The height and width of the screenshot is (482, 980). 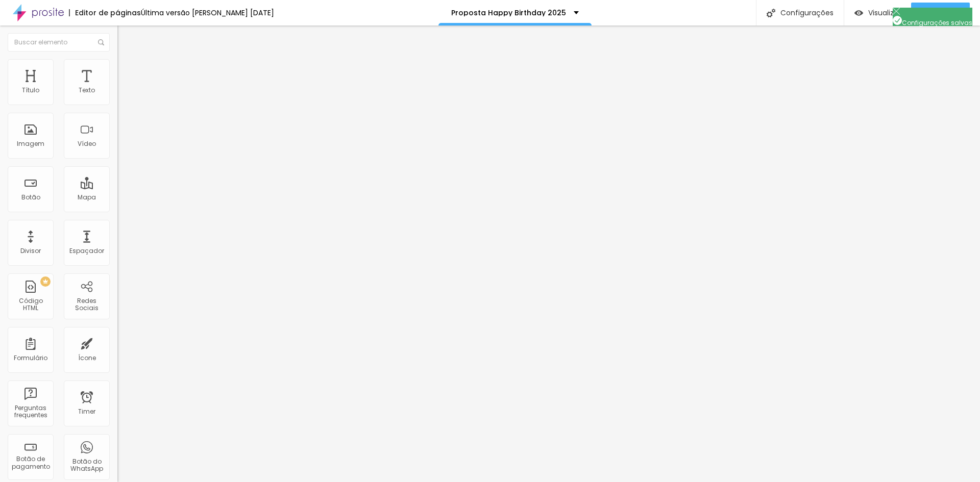 What do you see at coordinates (87, 197) in the screenshot?
I see `div: Mapa` at bounding box center [87, 197].